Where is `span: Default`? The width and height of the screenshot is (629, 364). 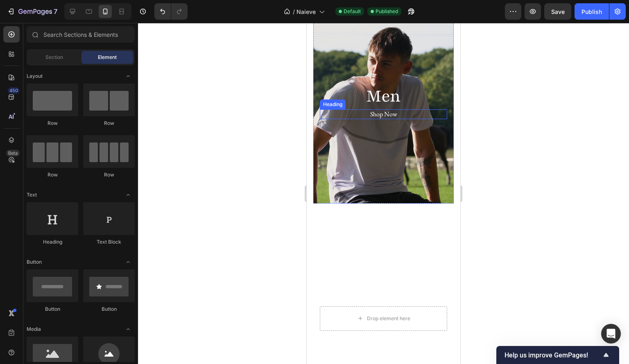
span: Default is located at coordinates (352, 11).